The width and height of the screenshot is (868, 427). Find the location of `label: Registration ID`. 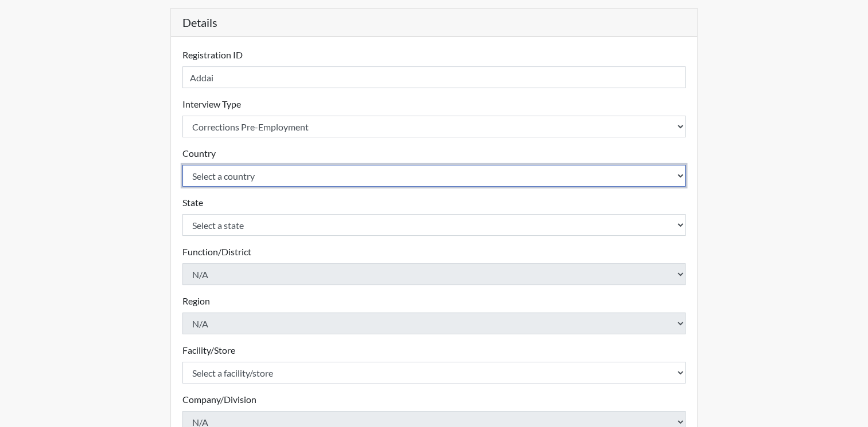

label: Registration ID is located at coordinates (212, 55).